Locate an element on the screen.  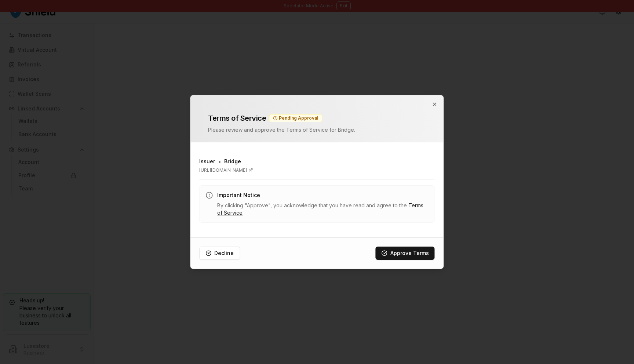
span: Bridge is located at coordinates (233, 162).